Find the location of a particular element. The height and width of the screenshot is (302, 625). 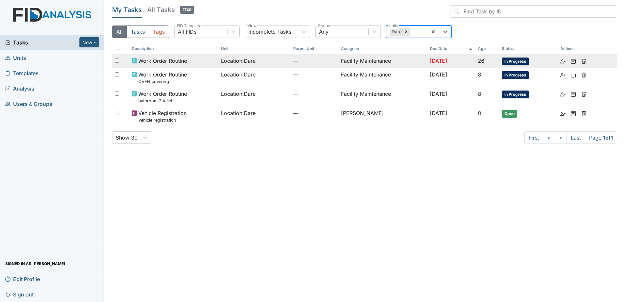

button: All is located at coordinates (119, 32).